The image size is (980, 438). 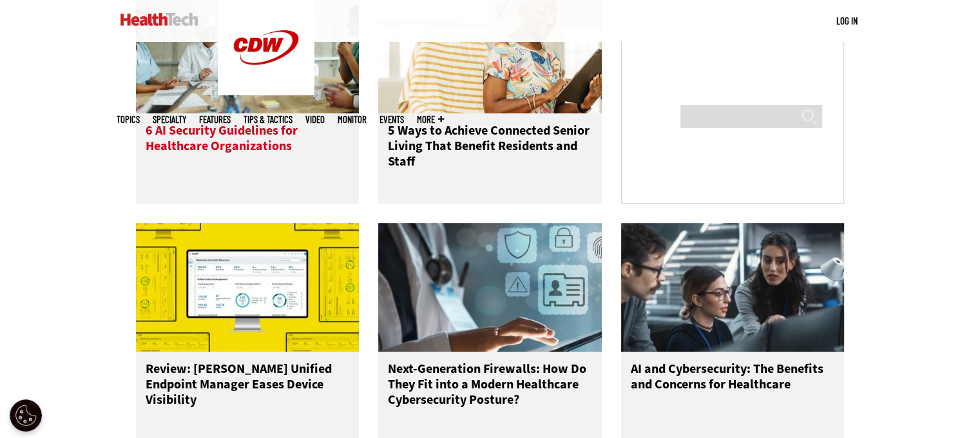 I want to click on a: Tips & Tactics, so click(x=268, y=119).